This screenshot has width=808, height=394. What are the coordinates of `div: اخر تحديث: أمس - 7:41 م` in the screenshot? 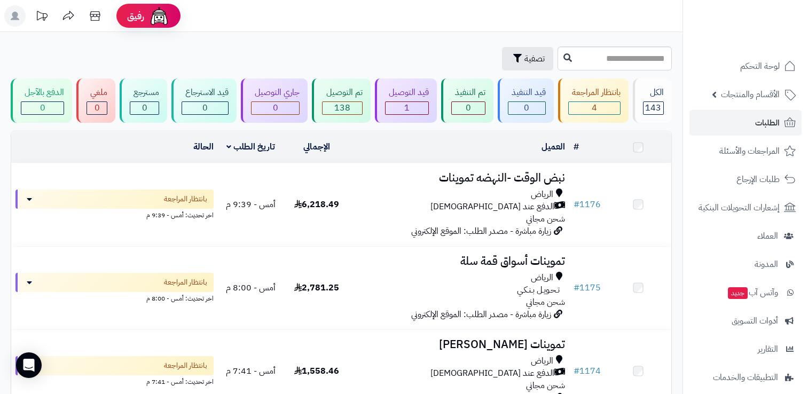 It's located at (114, 381).